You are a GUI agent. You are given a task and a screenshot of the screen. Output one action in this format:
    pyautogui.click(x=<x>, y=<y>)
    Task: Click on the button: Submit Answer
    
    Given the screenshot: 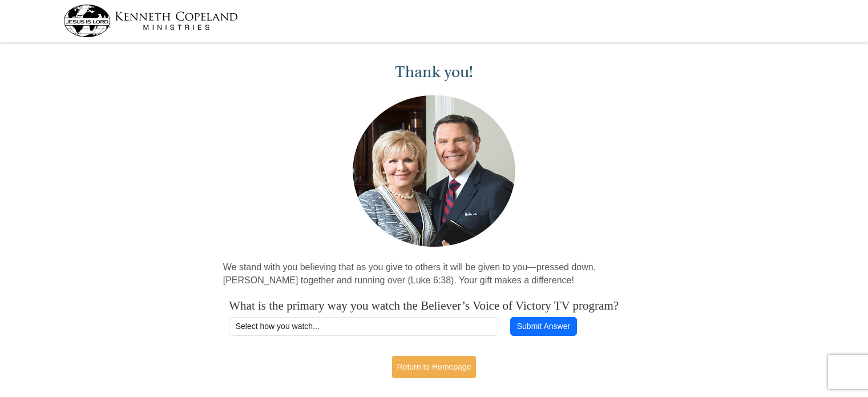 What is the action you would take?
    pyautogui.click(x=543, y=327)
    